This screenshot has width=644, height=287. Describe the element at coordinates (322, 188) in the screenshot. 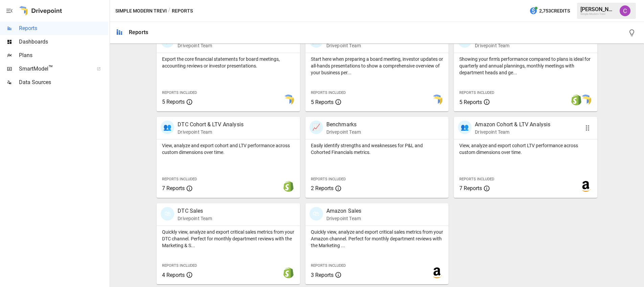

I see `span: 2 Reports` at that location.